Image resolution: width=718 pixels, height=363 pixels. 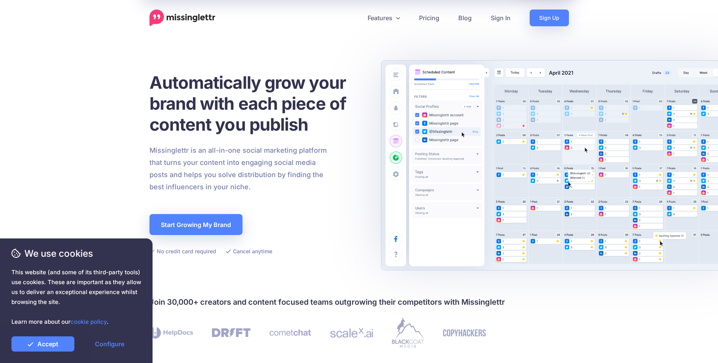 What do you see at coordinates (359, 302) in the screenshot?
I see `h4: Join 30,000+ creators and content focused teams outgrowing their competitors with Missinglettr` at bounding box center [359, 302].